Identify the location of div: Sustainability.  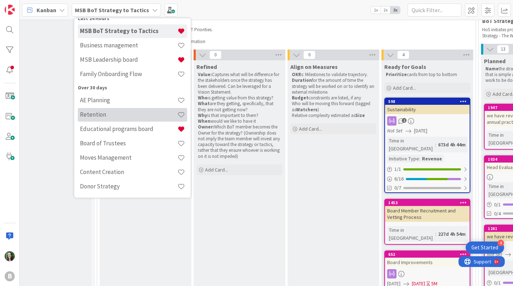
(427, 109).